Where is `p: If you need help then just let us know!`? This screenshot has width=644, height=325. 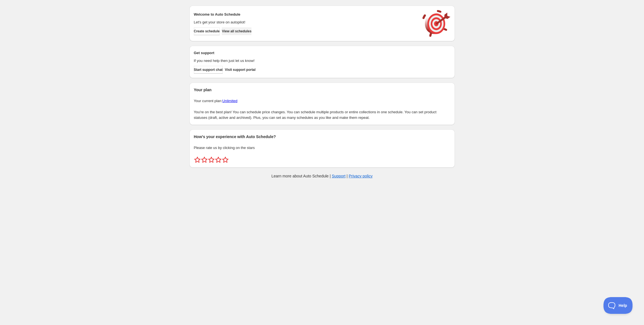 p: If you need help then just let us know! is located at coordinates (306, 61).